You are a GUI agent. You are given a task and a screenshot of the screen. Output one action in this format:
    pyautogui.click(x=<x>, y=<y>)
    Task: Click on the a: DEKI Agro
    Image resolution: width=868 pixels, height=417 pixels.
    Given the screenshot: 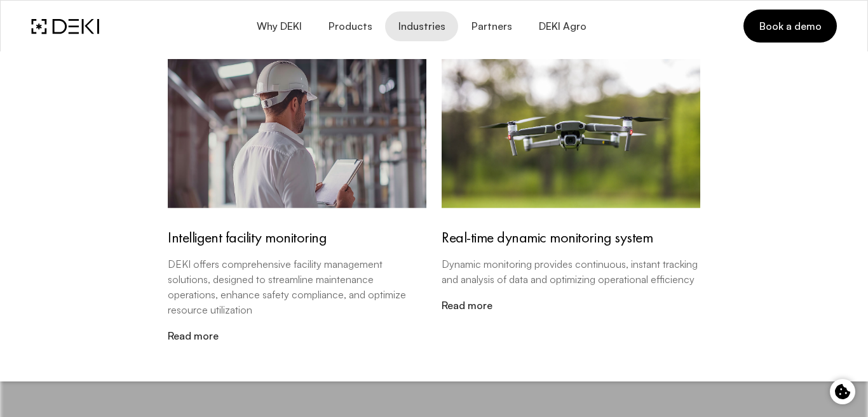 What is the action you would take?
    pyautogui.click(x=562, y=26)
    